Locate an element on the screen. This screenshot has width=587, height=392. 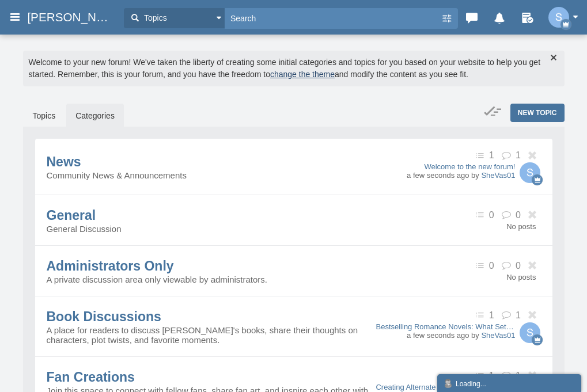
a: Book Discussions is located at coordinates (104, 316).